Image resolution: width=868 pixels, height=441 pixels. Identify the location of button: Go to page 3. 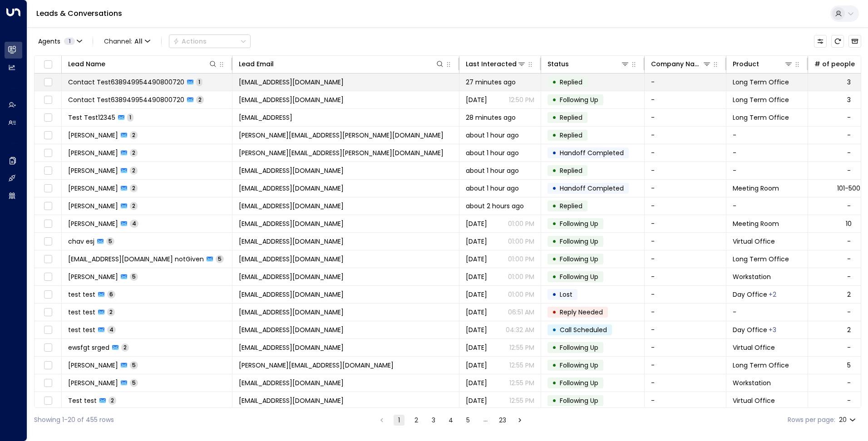
(433, 420).